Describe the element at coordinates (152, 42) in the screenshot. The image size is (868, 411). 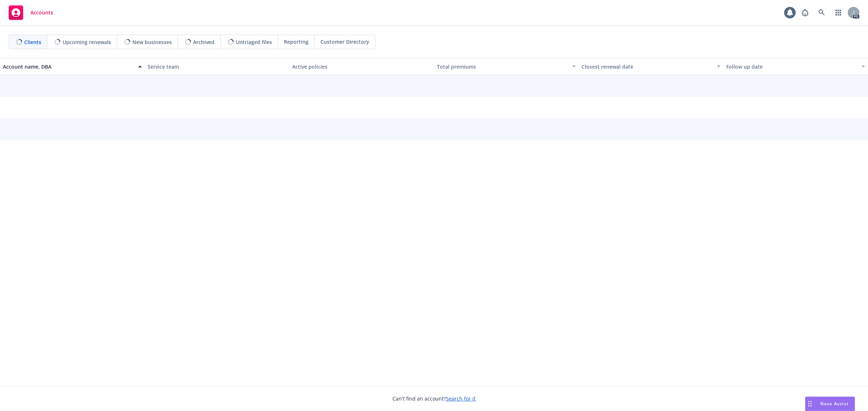
I see `span: New businesses` at that location.